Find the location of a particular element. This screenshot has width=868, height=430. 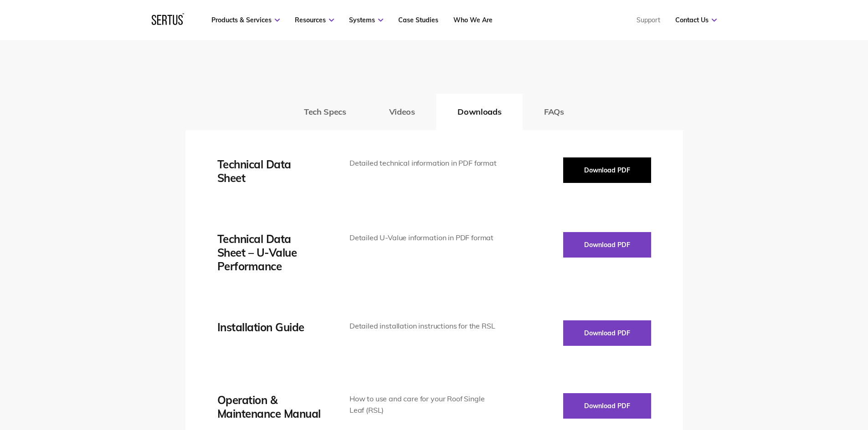

div: Detailed U-Value information in PDF format is located at coordinates (425, 238).